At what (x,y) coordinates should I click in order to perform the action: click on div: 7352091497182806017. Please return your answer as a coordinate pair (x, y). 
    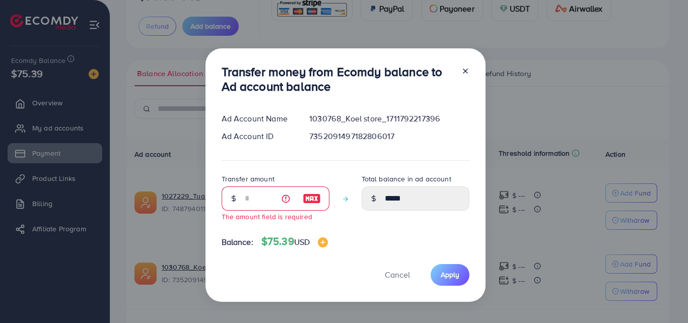
    Looking at the image, I should click on (389, 136).